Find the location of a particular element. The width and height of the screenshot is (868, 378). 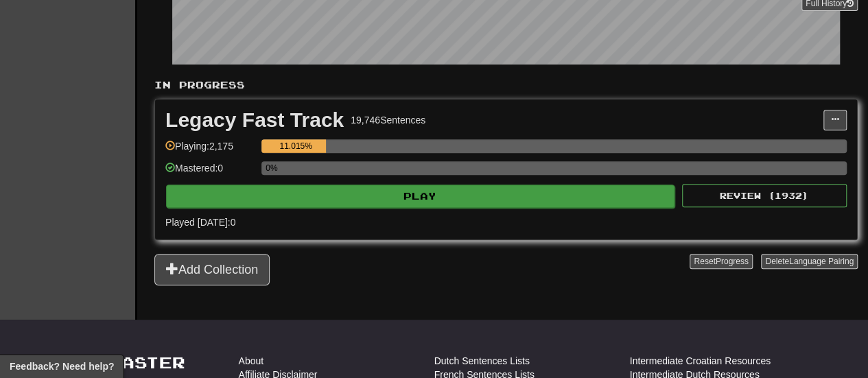

a: Dutch Sentences Lists is located at coordinates (482, 361).